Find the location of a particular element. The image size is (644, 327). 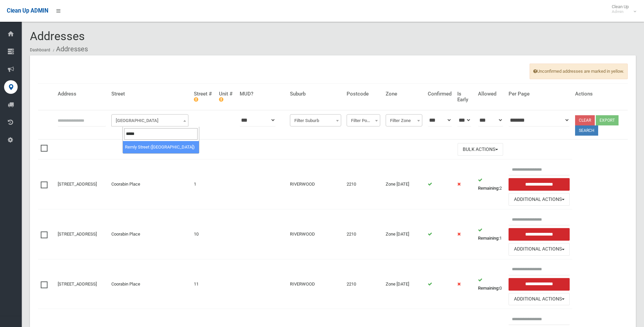

td: 10 is located at coordinates (203, 235).